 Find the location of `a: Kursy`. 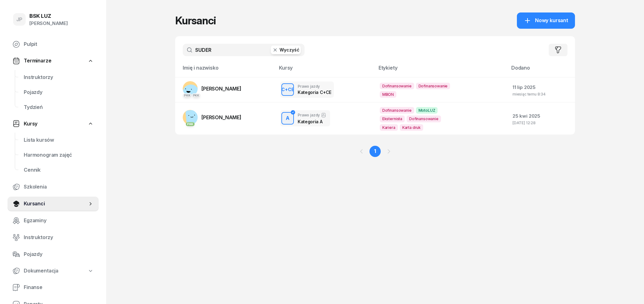

a: Kursy is located at coordinates (53, 124).